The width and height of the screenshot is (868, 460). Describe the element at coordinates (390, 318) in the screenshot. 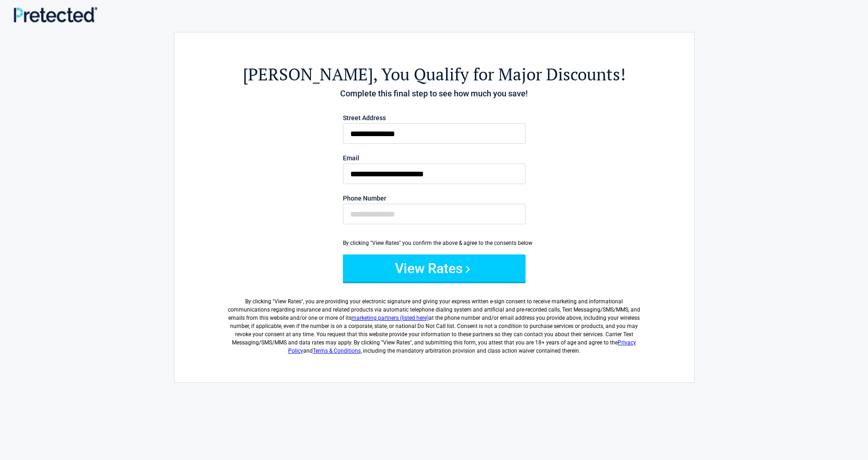

I see `a: marketing partners (listed here)` at that location.